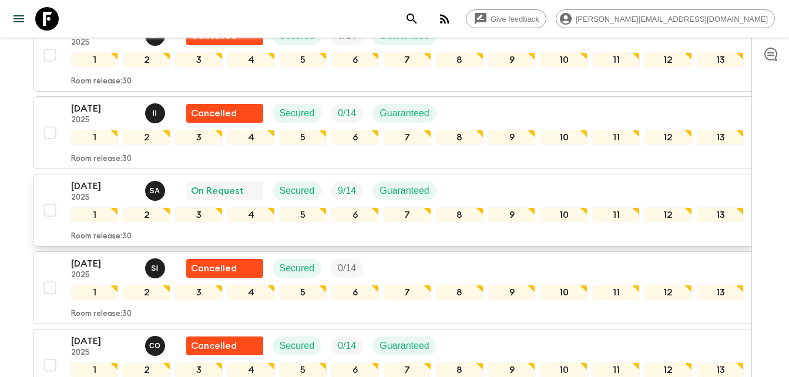  I want to click on p: On Request, so click(217, 191).